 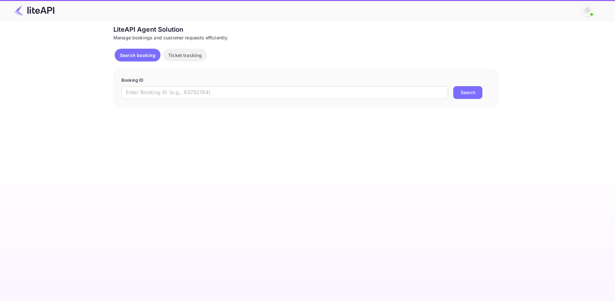 I want to click on p: Search booking, so click(x=137, y=55).